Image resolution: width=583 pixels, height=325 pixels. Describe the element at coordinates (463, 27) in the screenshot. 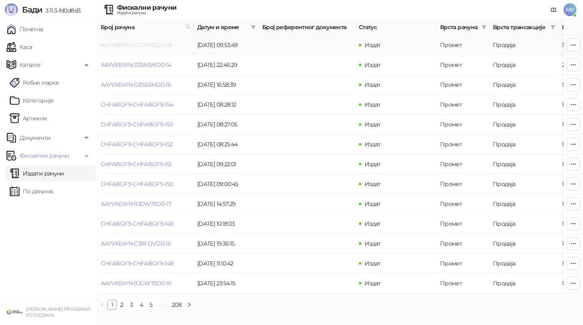

I see `th: Врста рачуна` at that location.